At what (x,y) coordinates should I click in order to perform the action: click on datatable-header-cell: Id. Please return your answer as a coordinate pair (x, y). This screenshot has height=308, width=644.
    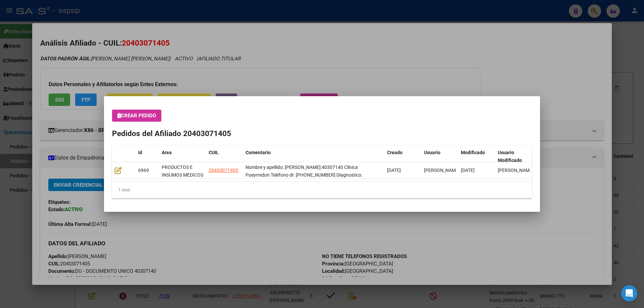
    Looking at the image, I should click on (147, 157).